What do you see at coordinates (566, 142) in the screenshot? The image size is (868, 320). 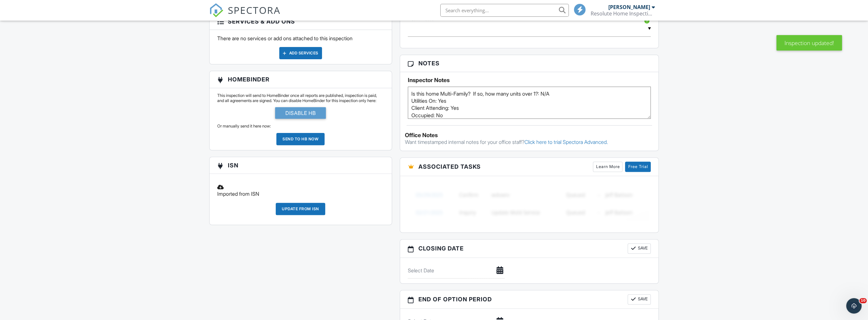 I see `a: Click here to trial Spectora Advanced.` at bounding box center [566, 142].